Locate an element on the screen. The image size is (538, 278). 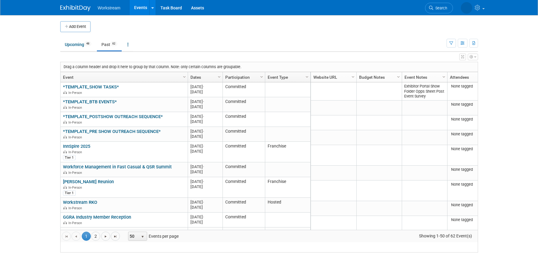
span: Go to the next page is located at coordinates (106, 236).